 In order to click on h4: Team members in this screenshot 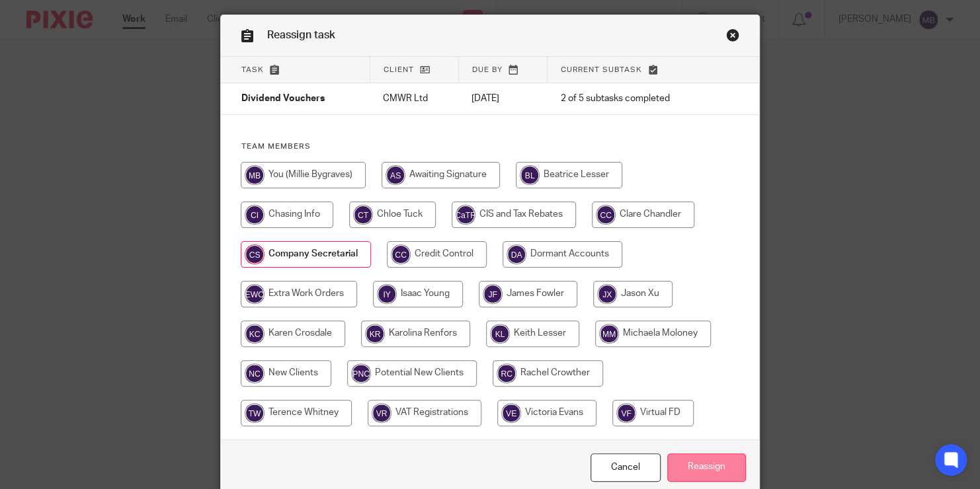, I will do `click(489, 147)`.